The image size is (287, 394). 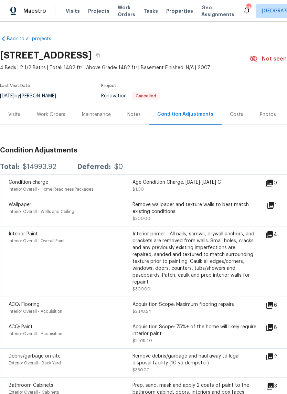 What do you see at coordinates (267, 114) in the screenshot?
I see `div: Photos` at bounding box center [267, 114].